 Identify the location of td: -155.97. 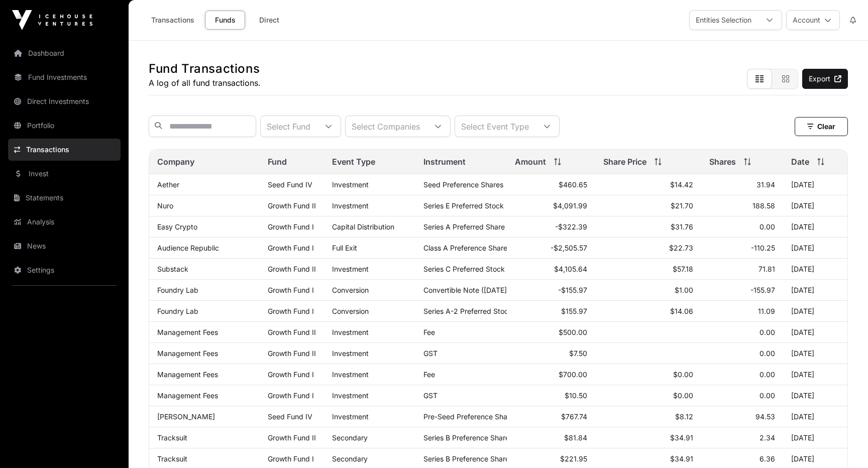
(742, 290).